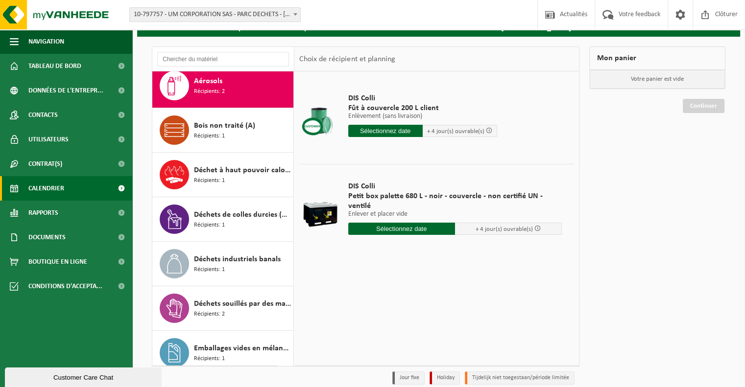 This screenshot has width=745, height=387. Describe the element at coordinates (657, 58) in the screenshot. I see `div: Mon panier` at that location.